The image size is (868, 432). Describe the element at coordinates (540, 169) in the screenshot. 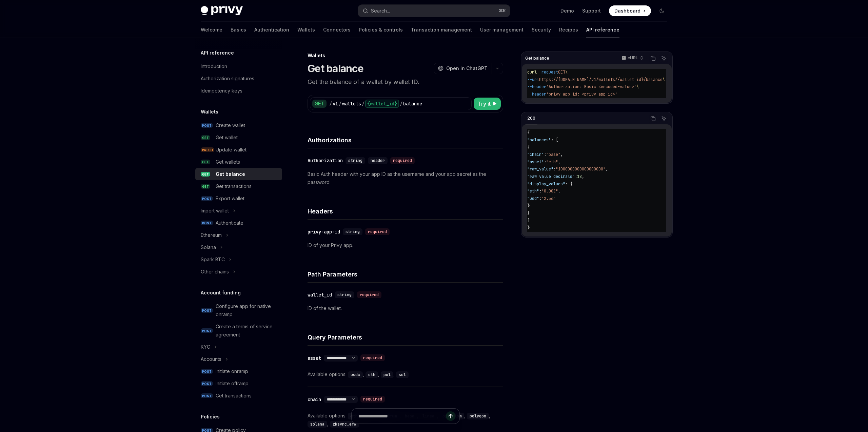

I see `span: "raw_value"` at that location.